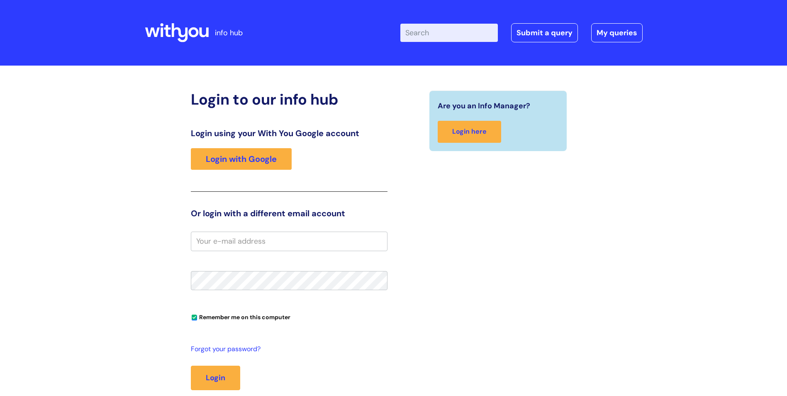  I want to click on p: info hub, so click(228, 33).